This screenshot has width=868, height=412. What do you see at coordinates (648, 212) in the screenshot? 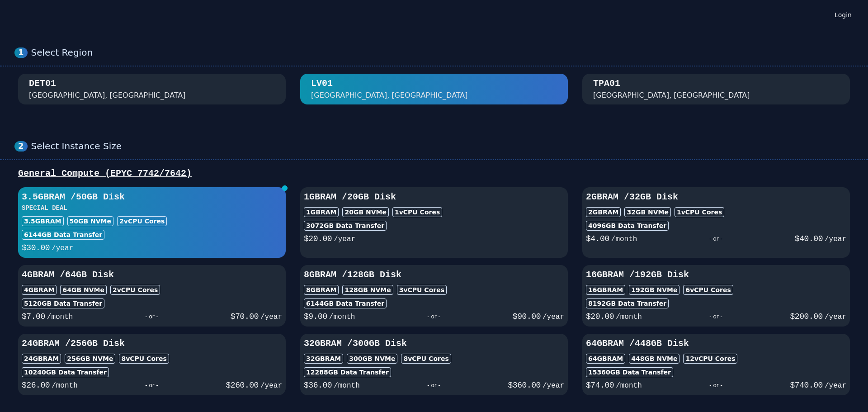
I see `div: 32 GB NVMe` at bounding box center [648, 212].